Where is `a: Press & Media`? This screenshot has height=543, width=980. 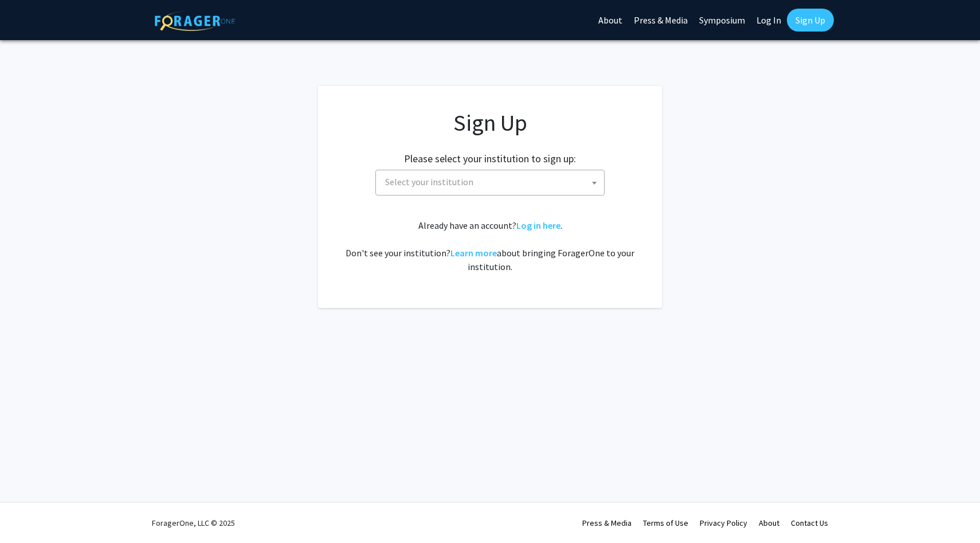 a: Press & Media is located at coordinates (607, 523).